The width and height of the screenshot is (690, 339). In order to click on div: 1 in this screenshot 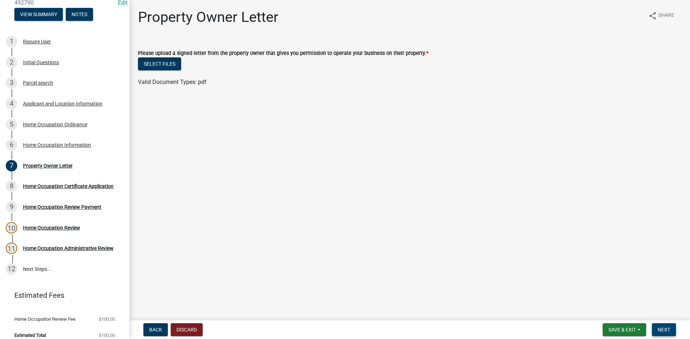, I will do `click(11, 42)`.